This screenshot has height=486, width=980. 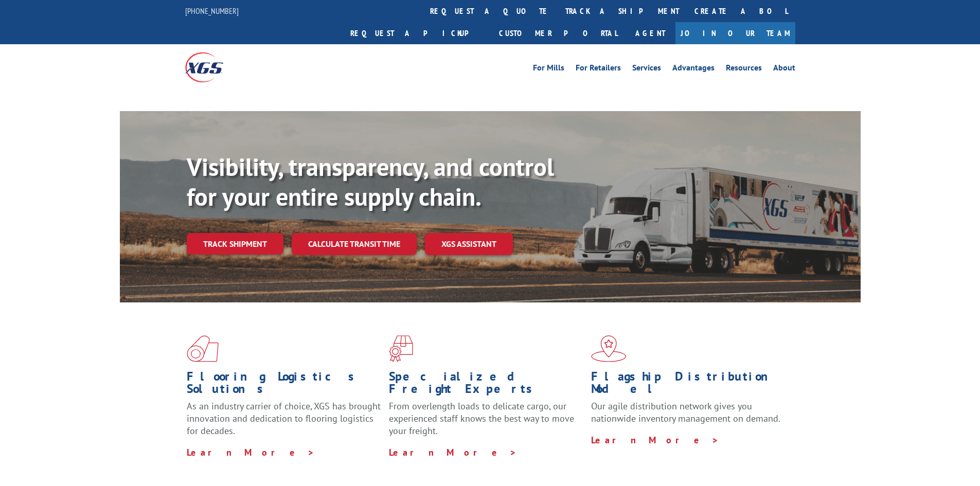 What do you see at coordinates (486, 385) in the screenshot?
I see `h1: Specialized Freight Experts` at bounding box center [486, 385].